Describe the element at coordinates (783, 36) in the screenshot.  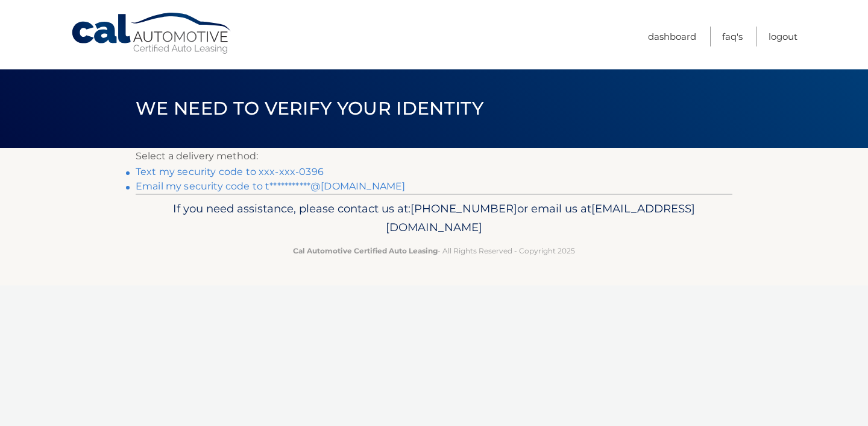
I see `a: Logout` at that location.